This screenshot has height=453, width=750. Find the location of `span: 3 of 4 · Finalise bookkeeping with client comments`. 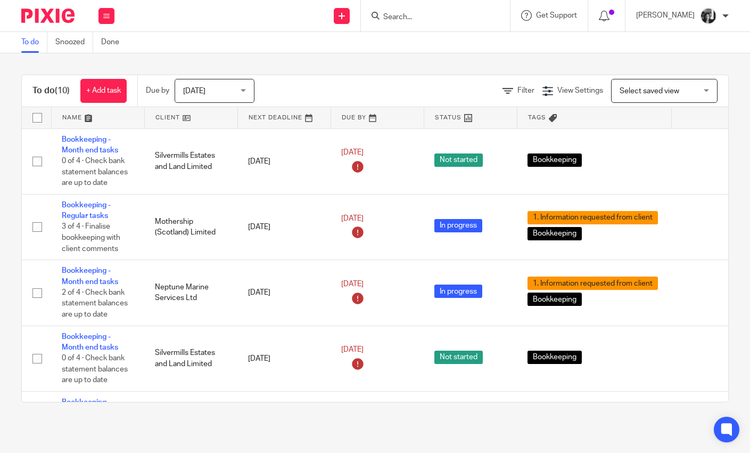

span: 3 of 4 · Finalise bookkeeping with client comments is located at coordinates (91, 238).